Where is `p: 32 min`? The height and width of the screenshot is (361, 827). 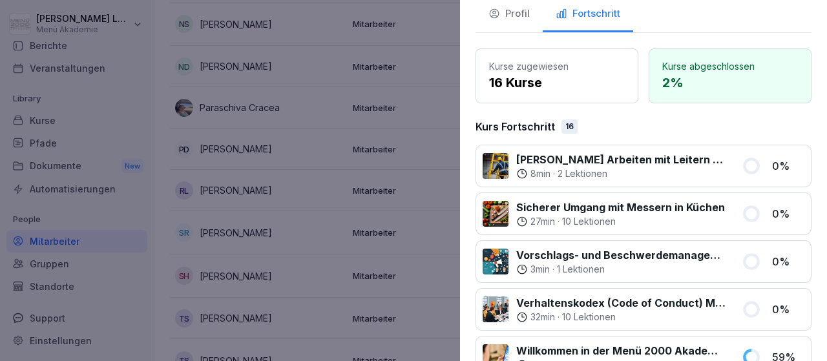
p: 32 min is located at coordinates (543, 317).